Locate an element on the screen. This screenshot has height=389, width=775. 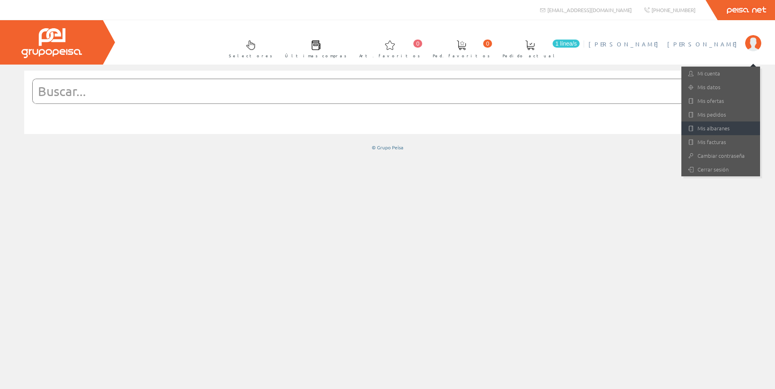
a: Mis albaranes is located at coordinates (721, 128).